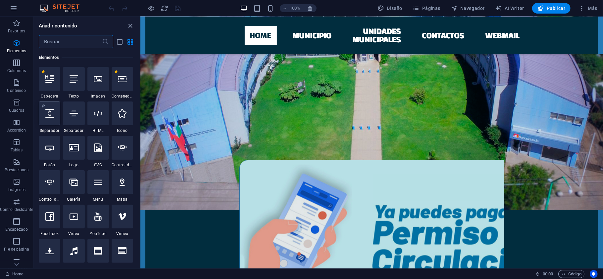  Describe the element at coordinates (122, 131) in the screenshot. I see `span: Icono` at that location.